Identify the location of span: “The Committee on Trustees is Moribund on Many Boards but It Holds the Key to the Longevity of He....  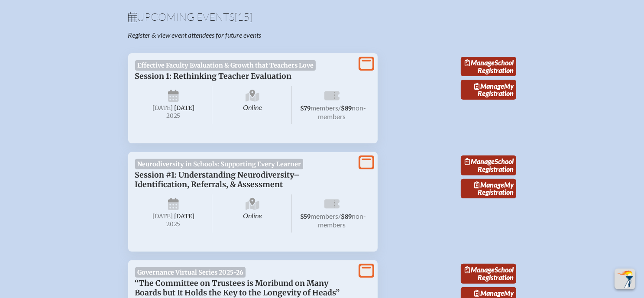
(238, 288).